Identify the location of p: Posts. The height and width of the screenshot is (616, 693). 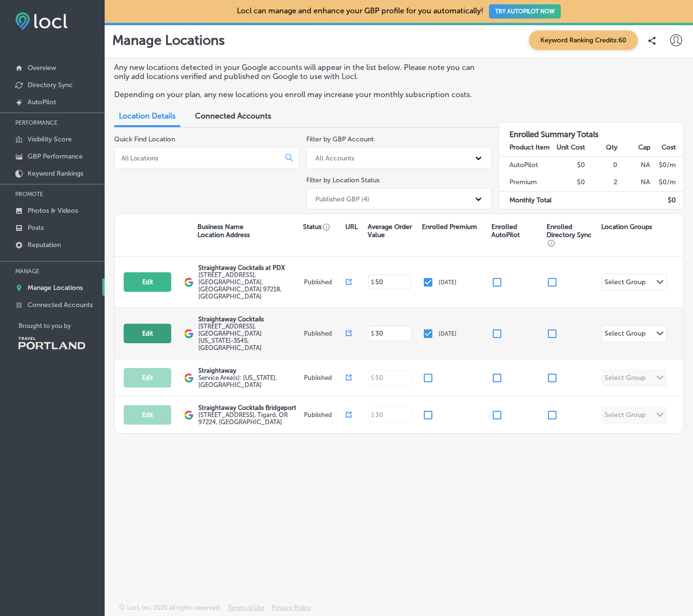
(36, 228).